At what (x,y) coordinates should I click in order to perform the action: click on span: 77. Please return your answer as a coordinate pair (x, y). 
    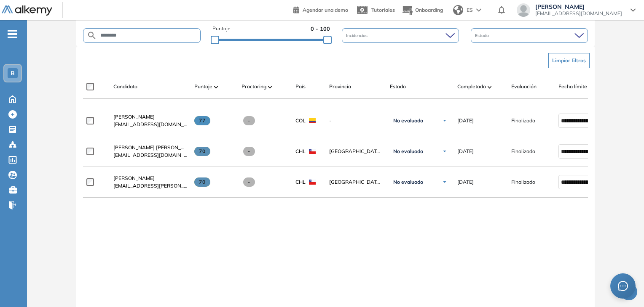
    Looking at the image, I should click on (202, 121).